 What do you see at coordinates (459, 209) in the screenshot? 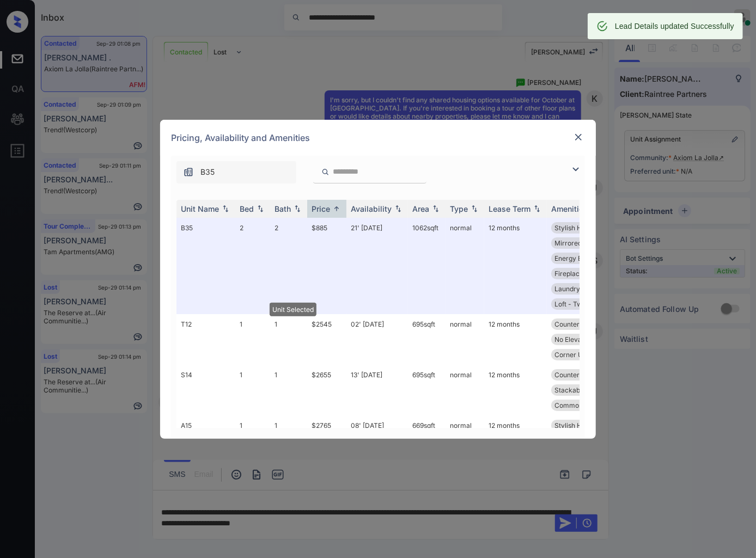
I see `div: Type` at bounding box center [459, 209].